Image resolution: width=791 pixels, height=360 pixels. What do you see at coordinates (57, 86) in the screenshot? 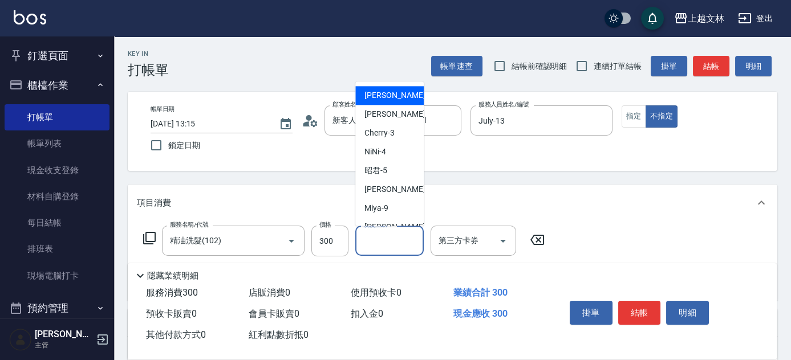
I see `button: 櫃檯作業` at bounding box center [57, 86].